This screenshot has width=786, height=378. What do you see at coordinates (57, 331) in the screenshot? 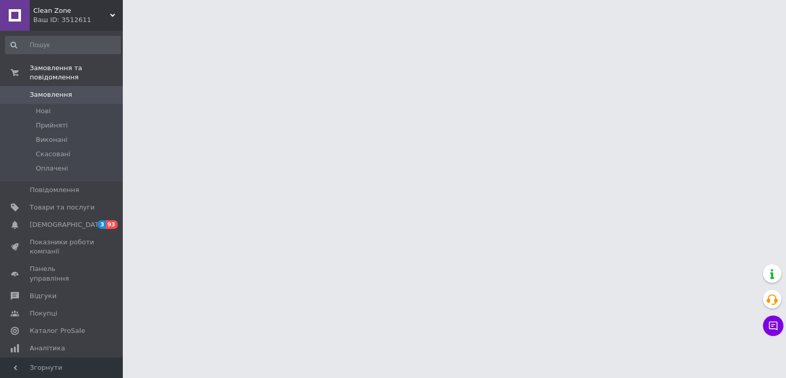
I see `span: Каталог ProSale` at bounding box center [57, 331].